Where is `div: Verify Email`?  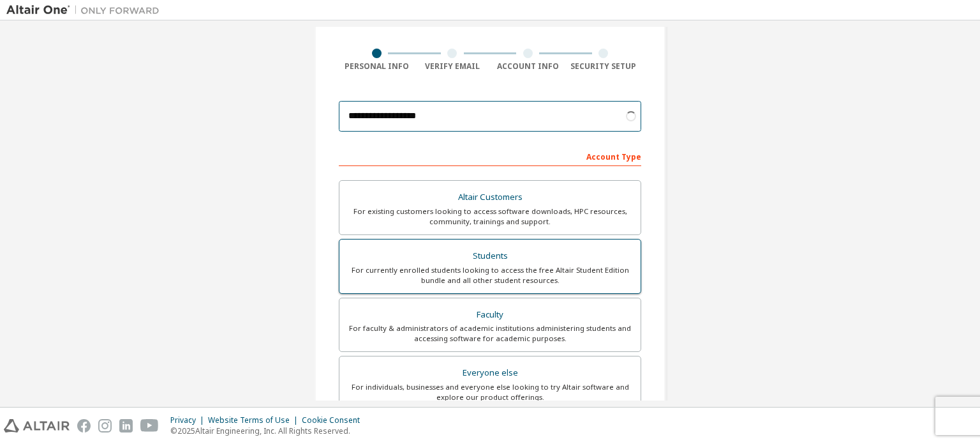
div: Verify Email is located at coordinates (453, 67).